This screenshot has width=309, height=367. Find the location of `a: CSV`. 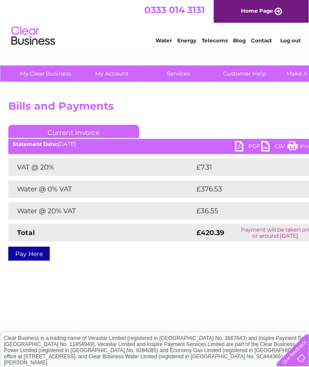

a: CSV is located at coordinates (275, 147).